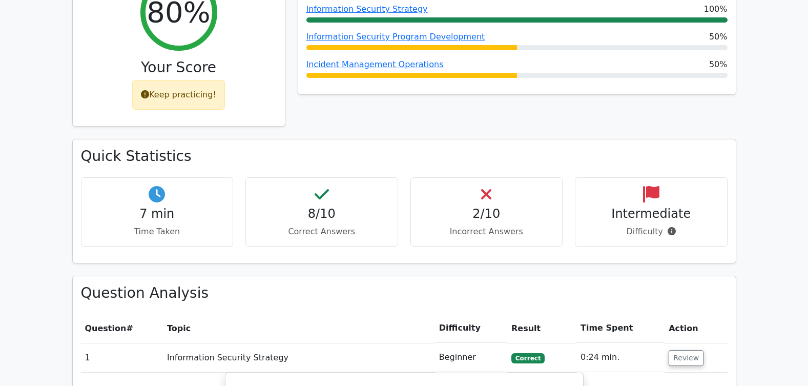 The image size is (808, 386). What do you see at coordinates (106, 328) in the screenshot?
I see `span: Question` at bounding box center [106, 328].